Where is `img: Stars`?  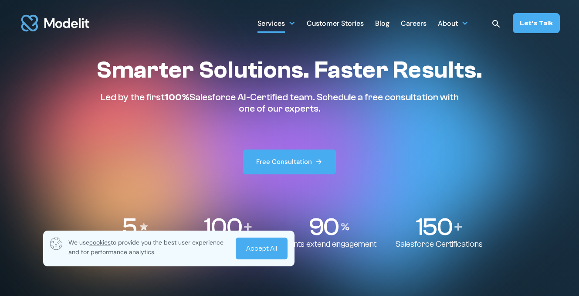
img: Stars is located at coordinates (144, 226).